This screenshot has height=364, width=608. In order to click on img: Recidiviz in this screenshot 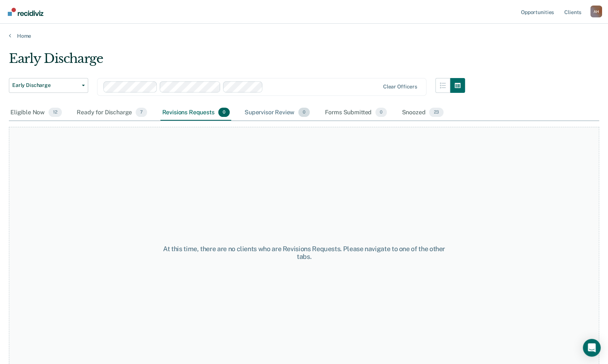, I will do `click(26, 12)`.